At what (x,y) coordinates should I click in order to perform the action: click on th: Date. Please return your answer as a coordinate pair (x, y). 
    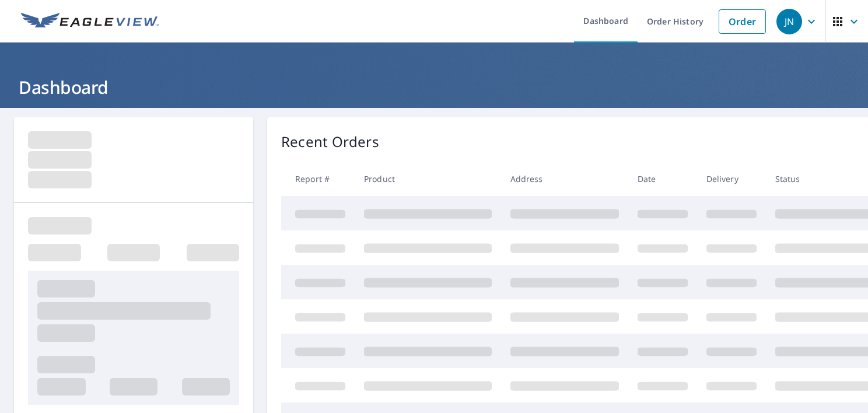
    Looking at the image, I should click on (663, 179).